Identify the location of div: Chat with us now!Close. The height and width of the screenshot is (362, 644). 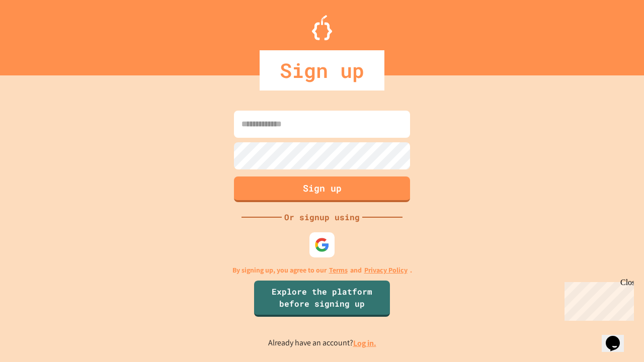
(37, 34).